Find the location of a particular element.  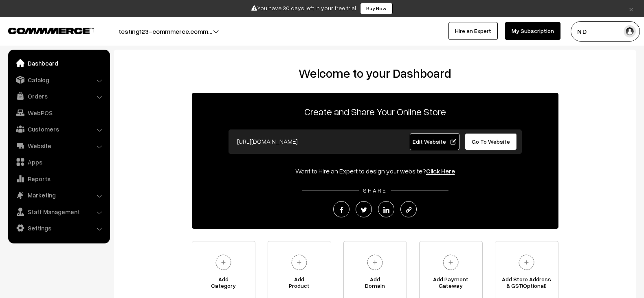

a: Edit Website is located at coordinates (435, 141).